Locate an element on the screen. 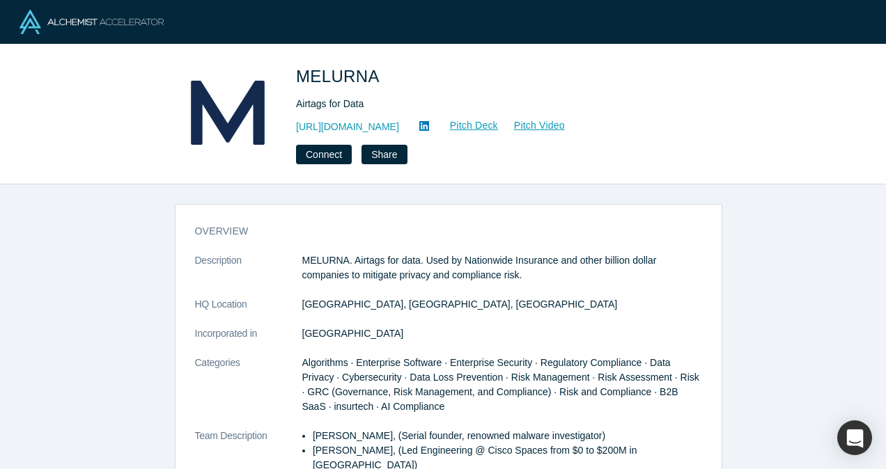 This screenshot has width=886, height=469. div: Airtags for Data is located at coordinates (491, 104).